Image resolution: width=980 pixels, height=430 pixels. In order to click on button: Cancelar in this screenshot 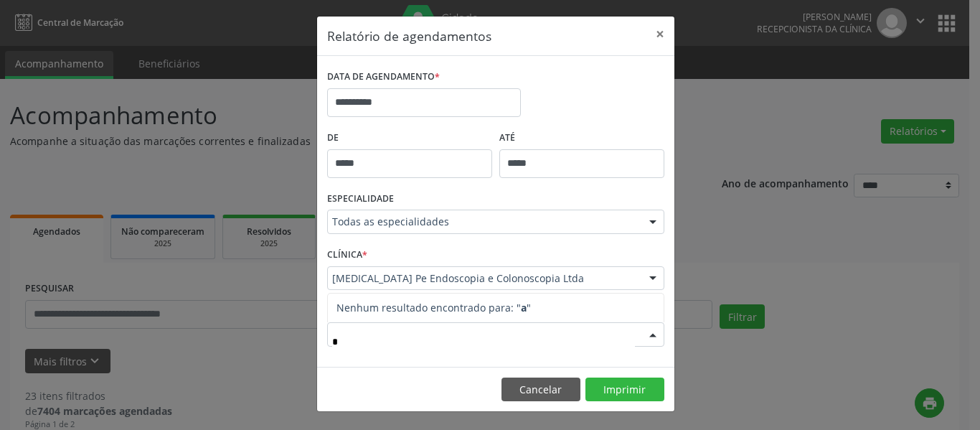, I will do `click(541, 390)`.